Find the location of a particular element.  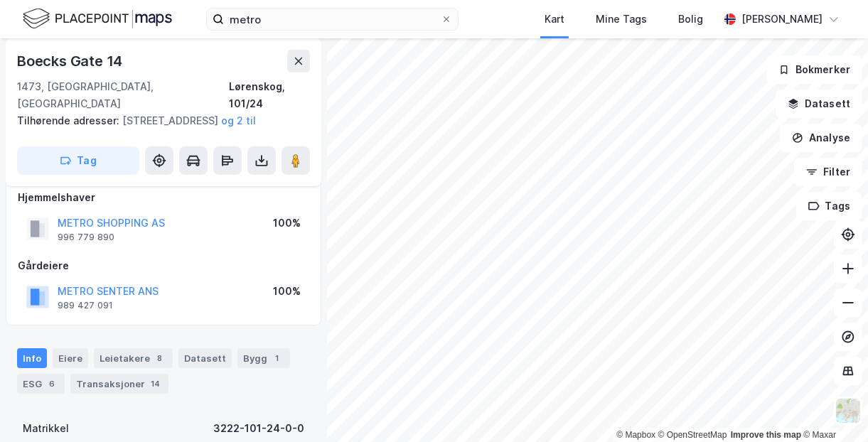

div: 8 is located at coordinates (160, 359).